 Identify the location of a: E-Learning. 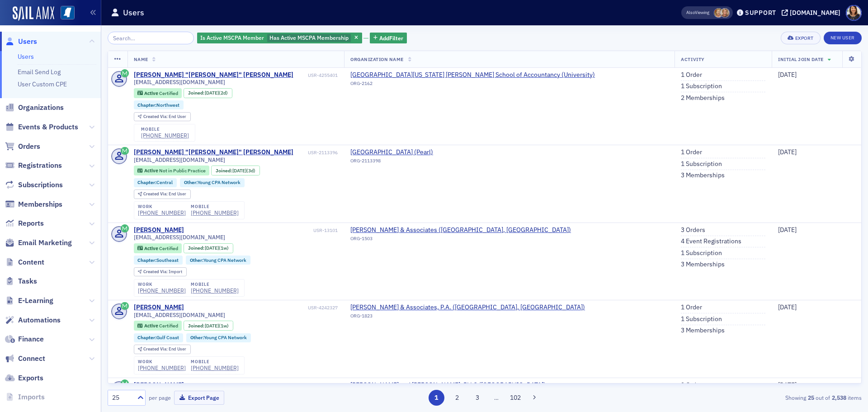
(29, 301).